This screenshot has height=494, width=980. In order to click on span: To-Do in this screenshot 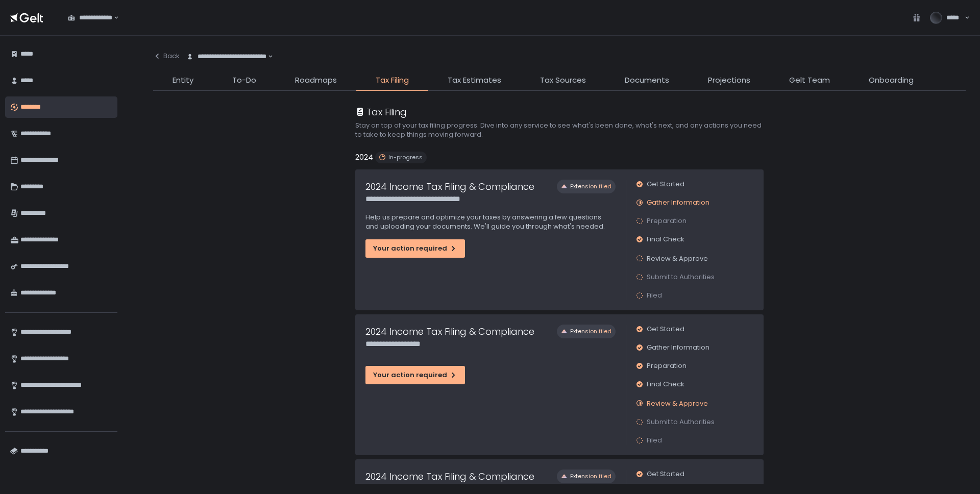, I will do `click(244, 80)`.